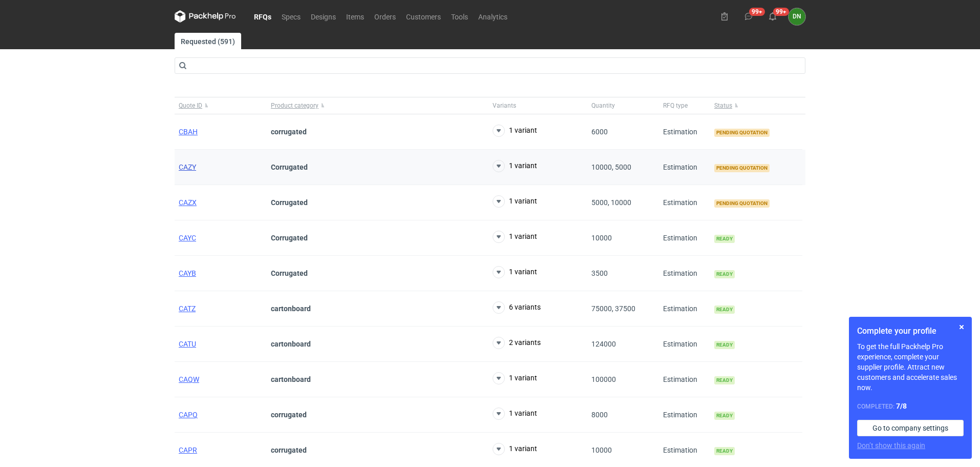  What do you see at coordinates (891, 445) in the screenshot?
I see `button: Don’t show this again` at bounding box center [891, 445].